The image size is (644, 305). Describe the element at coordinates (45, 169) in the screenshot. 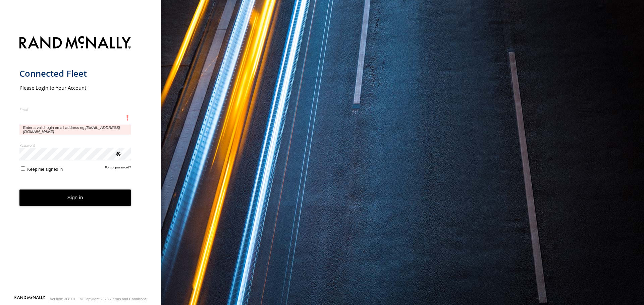

I see `span: Keep me signed in` at that location.